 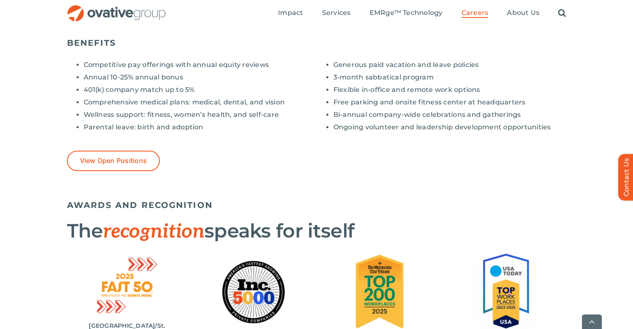 What do you see at coordinates (475, 13) in the screenshot?
I see `span: Careers` at bounding box center [475, 13].